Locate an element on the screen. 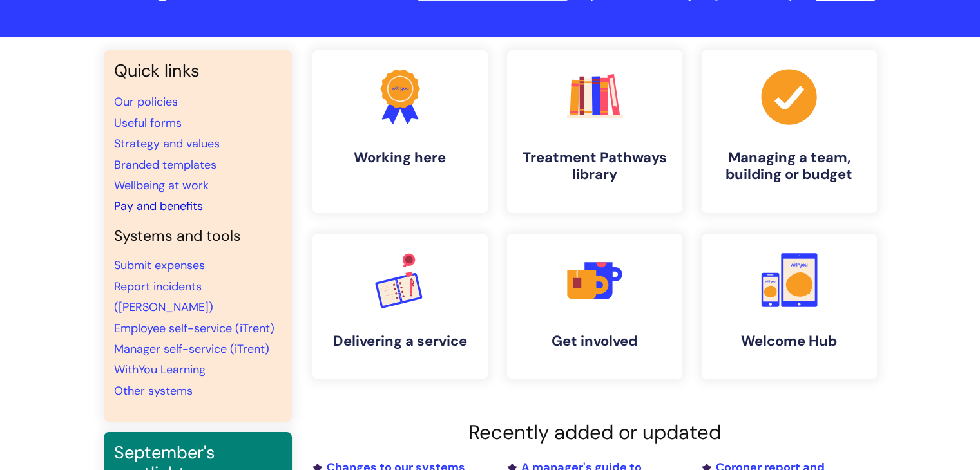 The width and height of the screenshot is (980, 470). h4: Welcome Hub is located at coordinates (789, 341).